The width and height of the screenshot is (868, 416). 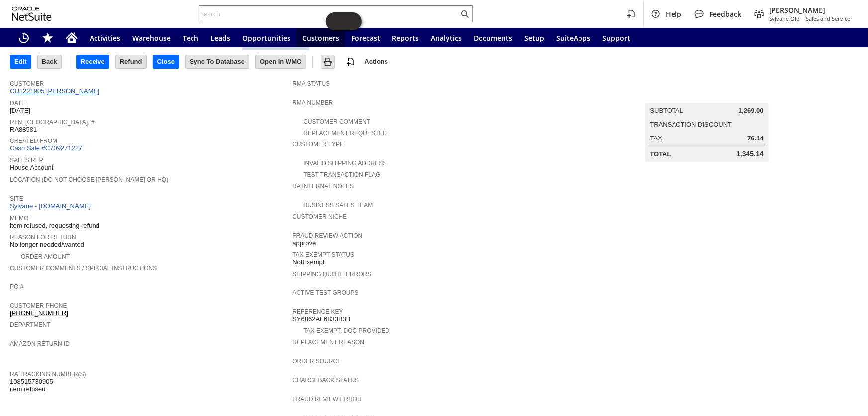 What do you see at coordinates (18, 103) in the screenshot?
I see `a: Date` at bounding box center [18, 103].